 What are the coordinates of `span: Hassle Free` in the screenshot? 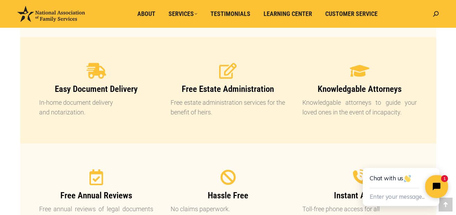 It's located at (228, 195).